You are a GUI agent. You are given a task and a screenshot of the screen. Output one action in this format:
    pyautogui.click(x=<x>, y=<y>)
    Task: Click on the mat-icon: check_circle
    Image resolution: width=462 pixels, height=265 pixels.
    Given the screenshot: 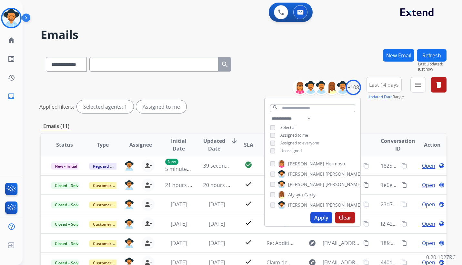 What is the action you would take?
    pyautogui.click(x=248, y=165)
    